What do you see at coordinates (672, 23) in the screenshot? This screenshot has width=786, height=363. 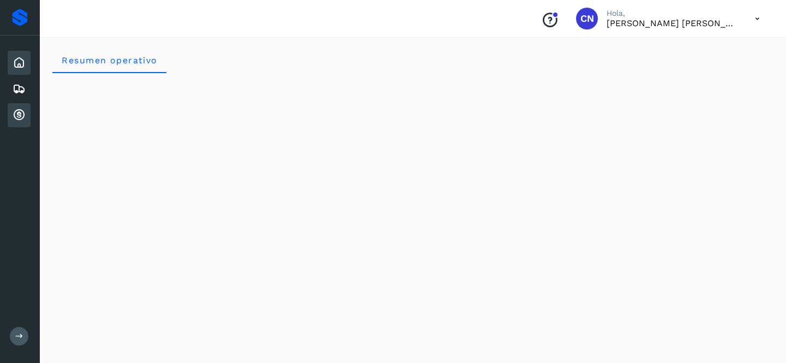 I see `p: Claudia Nohemi González Sánchez` at bounding box center [672, 23].